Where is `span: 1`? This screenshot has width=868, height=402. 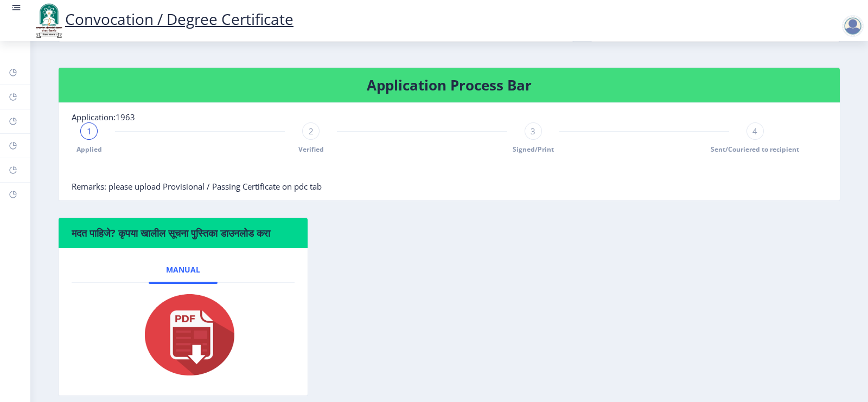
span: 1 is located at coordinates (89, 131).